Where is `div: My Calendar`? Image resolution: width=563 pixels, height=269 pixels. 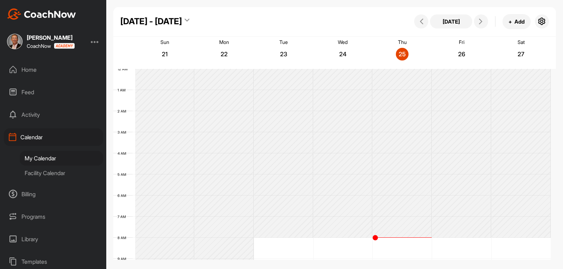
div: My Calendar is located at coordinates (61, 158).